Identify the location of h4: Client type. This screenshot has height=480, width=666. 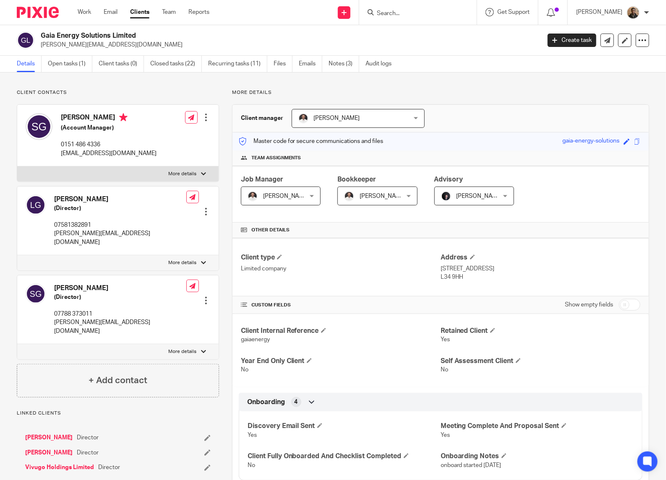
(341, 258).